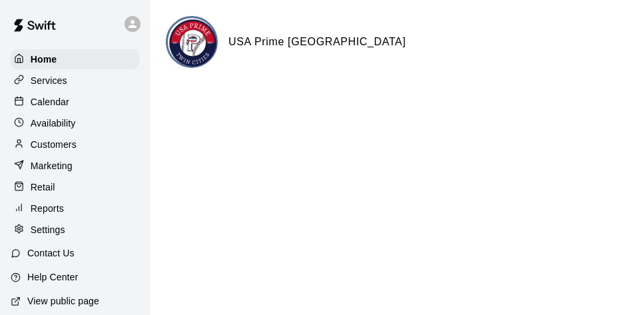 The width and height of the screenshot is (640, 315). What do you see at coordinates (63, 301) in the screenshot?
I see `p: View public page` at bounding box center [63, 301].